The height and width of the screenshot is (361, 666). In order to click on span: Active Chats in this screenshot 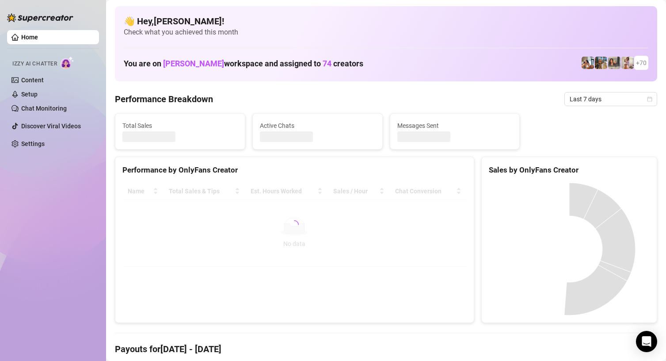, I will do `click(317, 126)`.